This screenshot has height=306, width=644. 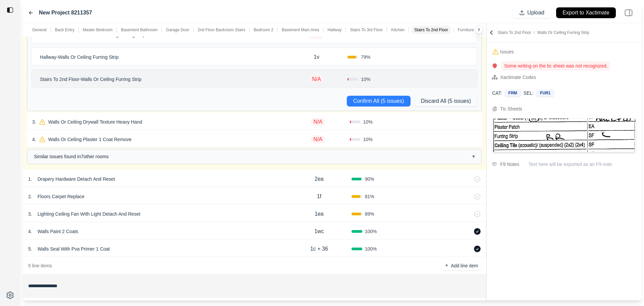 I want to click on p: Basement Bathroom, so click(x=139, y=30).